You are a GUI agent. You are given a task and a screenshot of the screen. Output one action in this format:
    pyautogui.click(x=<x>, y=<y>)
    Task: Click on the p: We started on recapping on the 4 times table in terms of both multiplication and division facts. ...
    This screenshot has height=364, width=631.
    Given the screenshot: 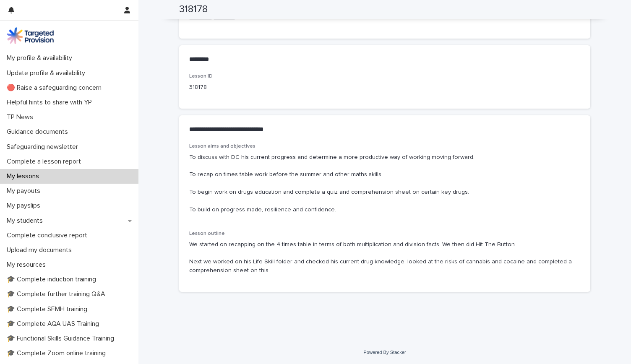 What is the action you would take?
    pyautogui.click(x=385, y=258)
    